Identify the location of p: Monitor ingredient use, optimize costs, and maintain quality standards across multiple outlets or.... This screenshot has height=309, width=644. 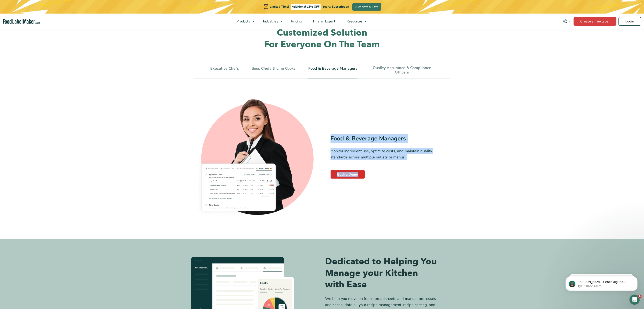
(390, 154).